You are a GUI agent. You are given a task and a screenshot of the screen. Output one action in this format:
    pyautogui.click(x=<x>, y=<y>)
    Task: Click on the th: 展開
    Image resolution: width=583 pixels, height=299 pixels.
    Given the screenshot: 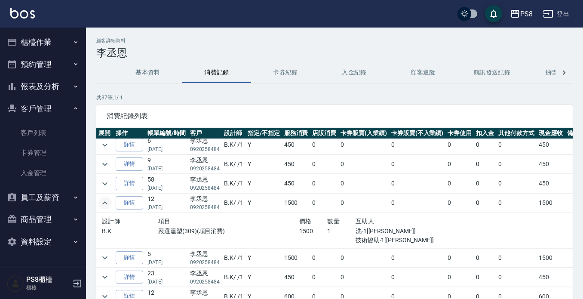 What is the action you would take?
    pyautogui.click(x=105, y=133)
    